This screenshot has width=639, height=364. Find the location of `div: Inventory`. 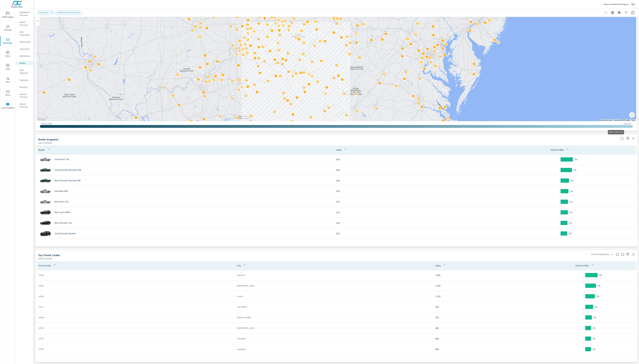

div: Inventory is located at coordinates (25, 87).